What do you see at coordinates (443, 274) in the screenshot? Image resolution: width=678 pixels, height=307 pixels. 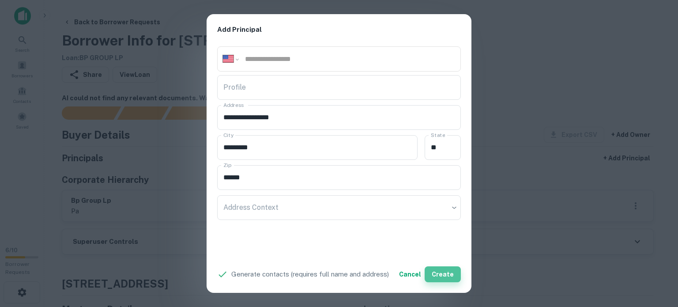 I see `button: Create` at bounding box center [443, 274].